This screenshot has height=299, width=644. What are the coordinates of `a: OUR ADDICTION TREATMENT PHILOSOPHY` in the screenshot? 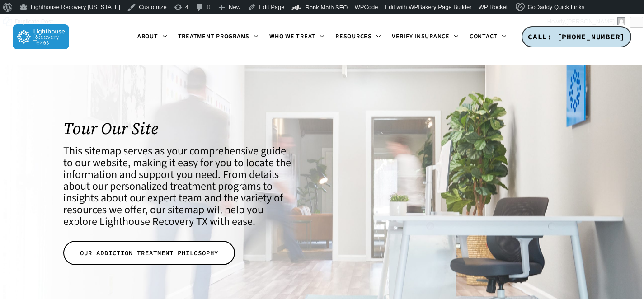 It's located at (149, 252).